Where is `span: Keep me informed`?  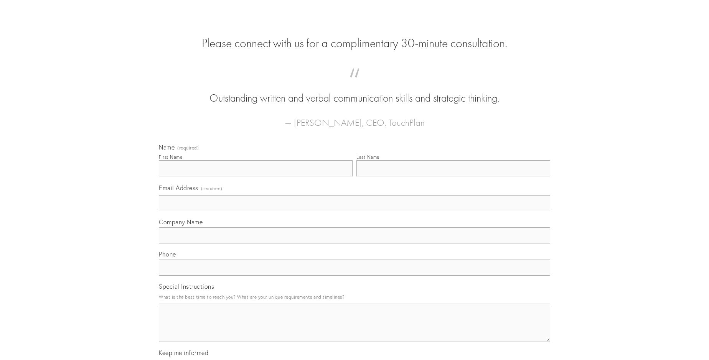 span: Keep me informed is located at coordinates (183, 353).